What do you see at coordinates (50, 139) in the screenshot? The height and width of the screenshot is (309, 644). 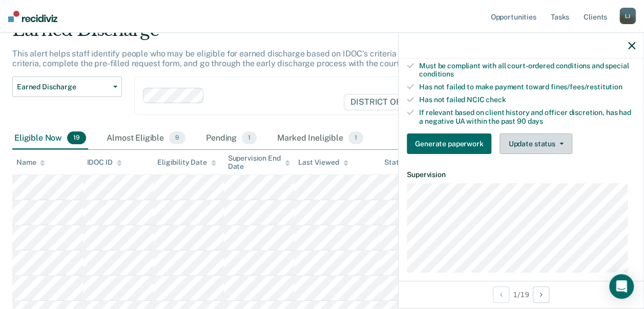 I see `div: Eligible Now` at bounding box center [50, 139].